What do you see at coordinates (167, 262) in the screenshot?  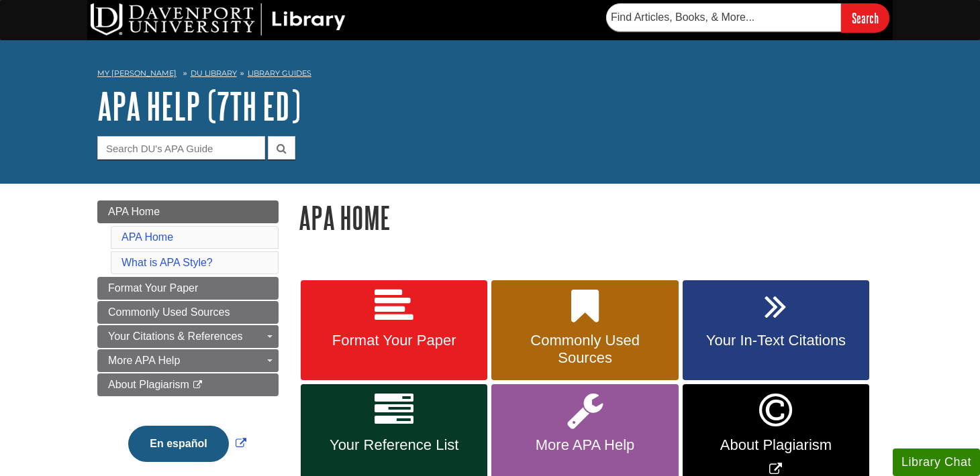 I see `a: What is APA Style?` at bounding box center [167, 262].